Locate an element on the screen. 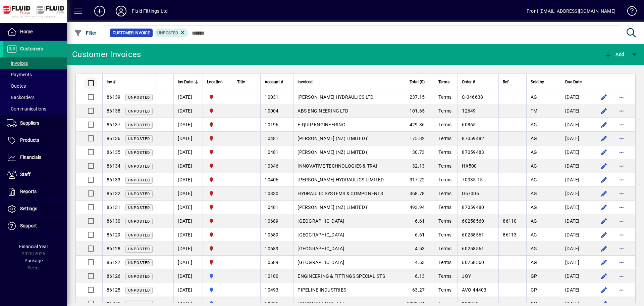 The width and height of the screenshot is (644, 306). span: 87059480 is located at coordinates (473, 207).